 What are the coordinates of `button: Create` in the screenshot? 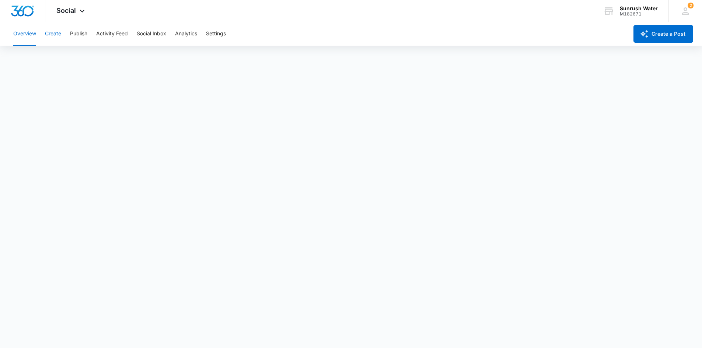 It's located at (53, 34).